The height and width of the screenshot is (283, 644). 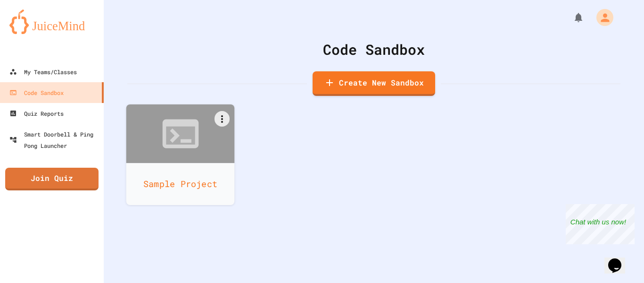 I want to click on div: My Account, so click(x=601, y=17).